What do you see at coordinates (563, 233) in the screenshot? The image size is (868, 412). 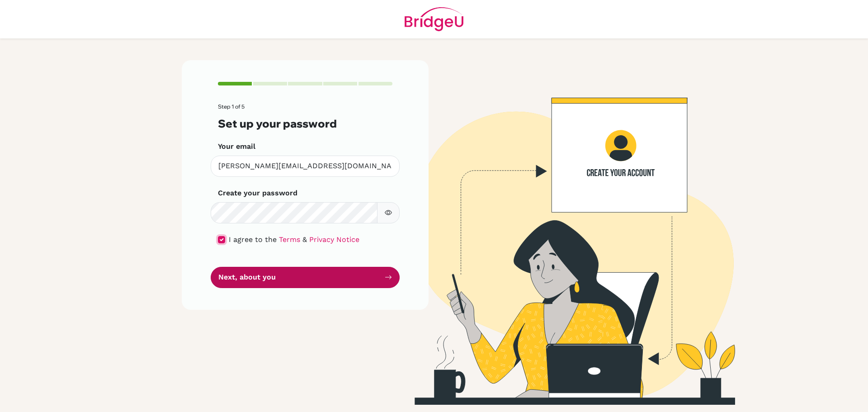 I see `img: Create your account` at bounding box center [563, 233].